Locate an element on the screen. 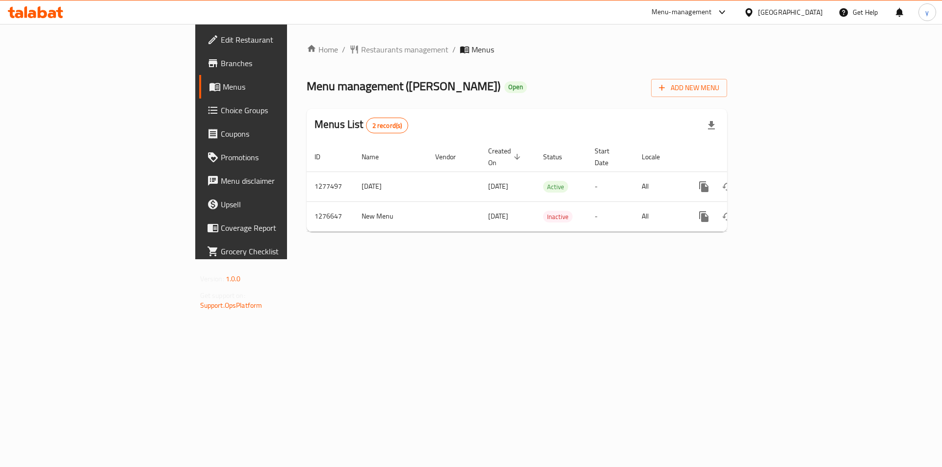 Image resolution: width=942 pixels, height=467 pixels. span: Name is located at coordinates (376, 157).